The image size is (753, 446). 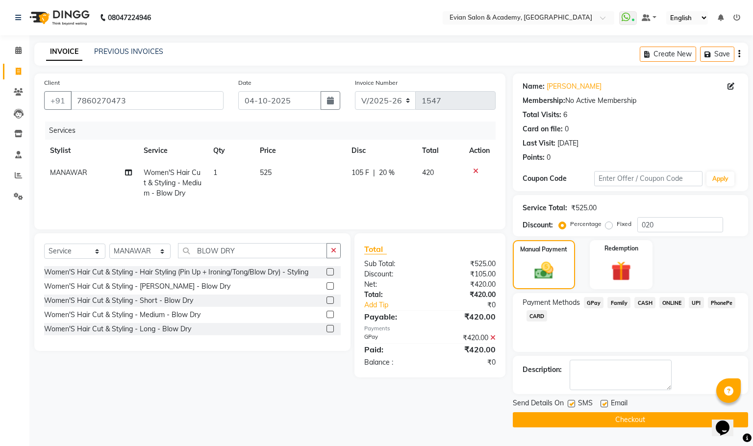 I want to click on span: CARD, so click(x=537, y=316).